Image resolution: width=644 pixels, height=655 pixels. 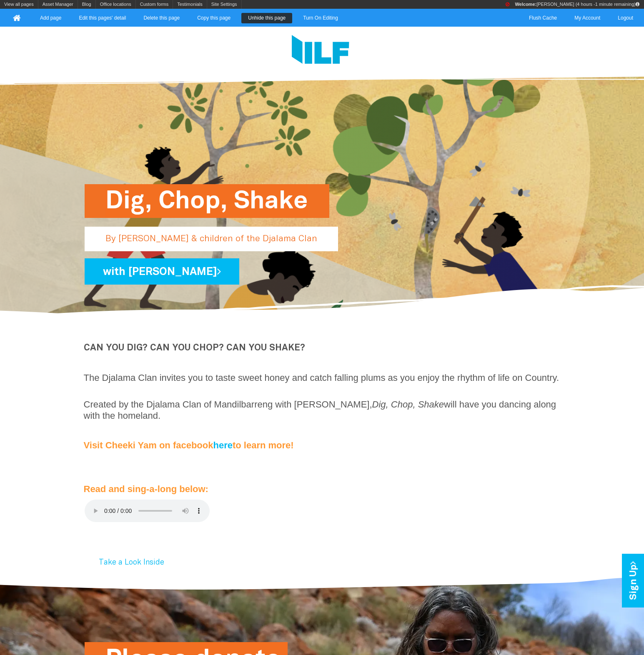 I want to click on a: Delete this page, so click(x=161, y=18).